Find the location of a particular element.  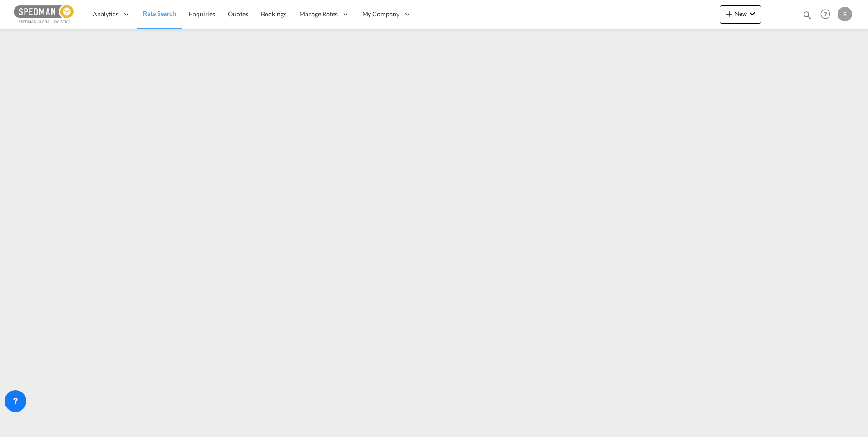

div: icon-magnify is located at coordinates (807, 17).